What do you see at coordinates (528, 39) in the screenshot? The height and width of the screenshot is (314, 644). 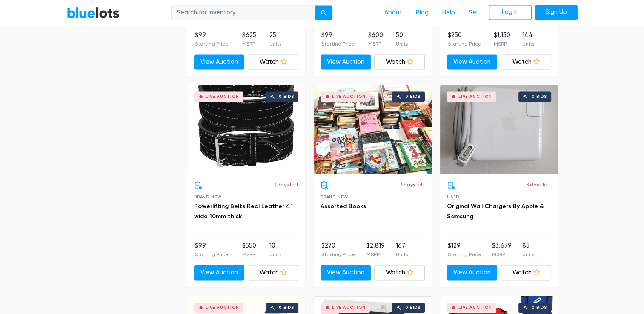 I see `li: 144` at bounding box center [528, 39].